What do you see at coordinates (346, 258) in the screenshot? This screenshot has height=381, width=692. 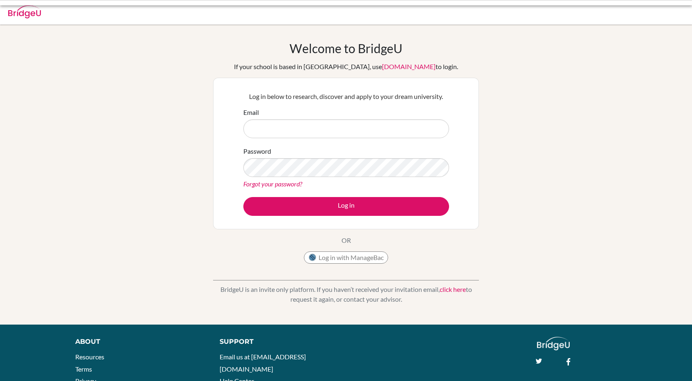 I see `button: Log in with ManageBac` at bounding box center [346, 258].